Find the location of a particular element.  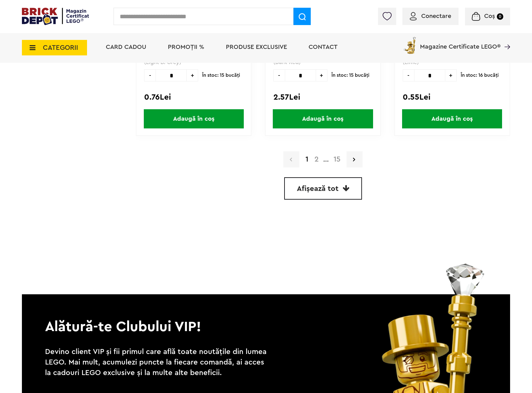

span: Afișează tot is located at coordinates (317, 189).